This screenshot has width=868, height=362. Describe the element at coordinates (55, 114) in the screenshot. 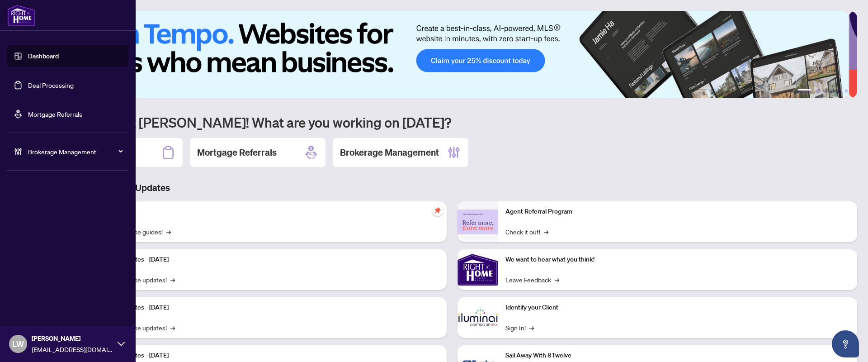

I see `a: Mortgage Referrals` at that location.